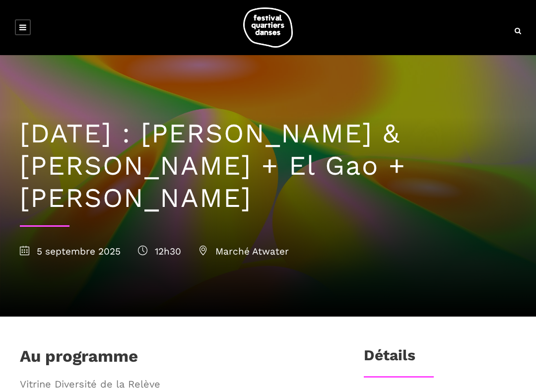 This screenshot has height=392, width=536. I want to click on span: 12h30, so click(159, 251).